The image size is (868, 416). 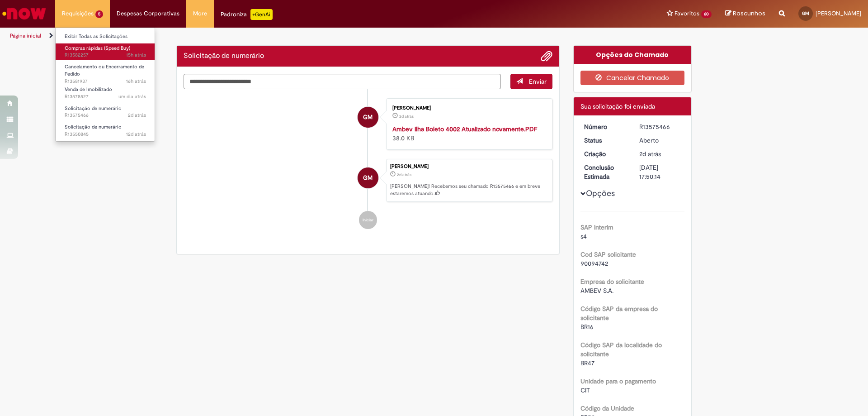 I want to click on span: 5, so click(x=99, y=14).